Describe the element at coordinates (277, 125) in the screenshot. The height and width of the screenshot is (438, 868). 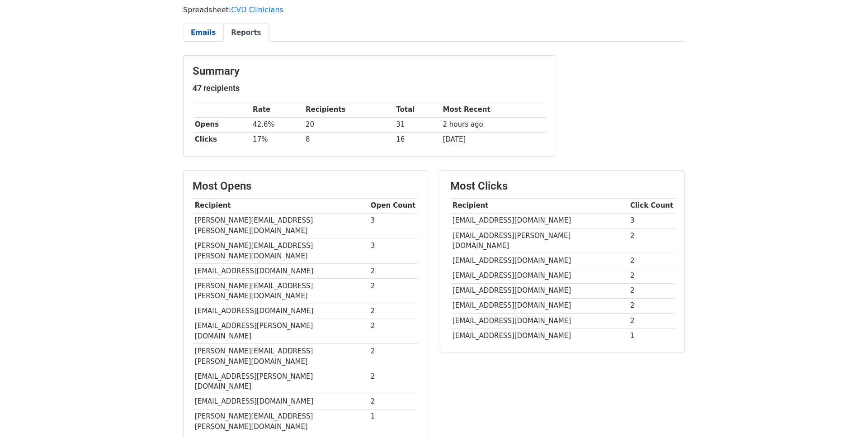
I see `td: 42.6%` at that location.